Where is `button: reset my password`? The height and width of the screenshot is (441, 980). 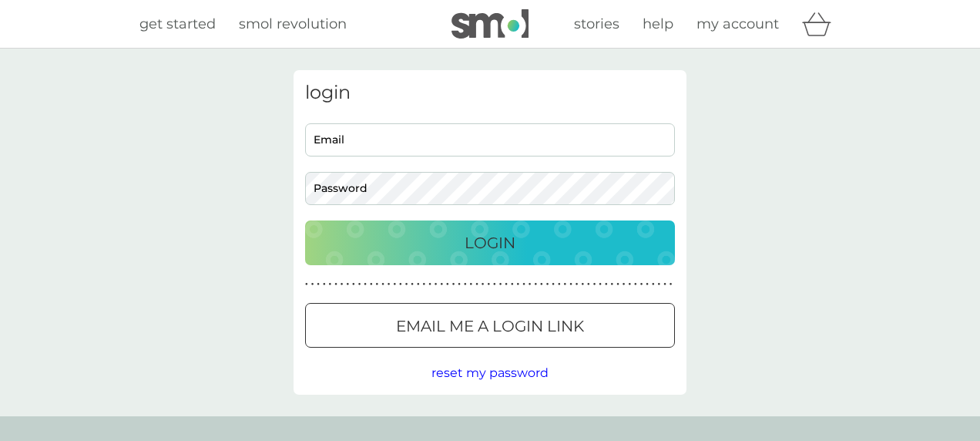 button: reset my password is located at coordinates (490, 373).